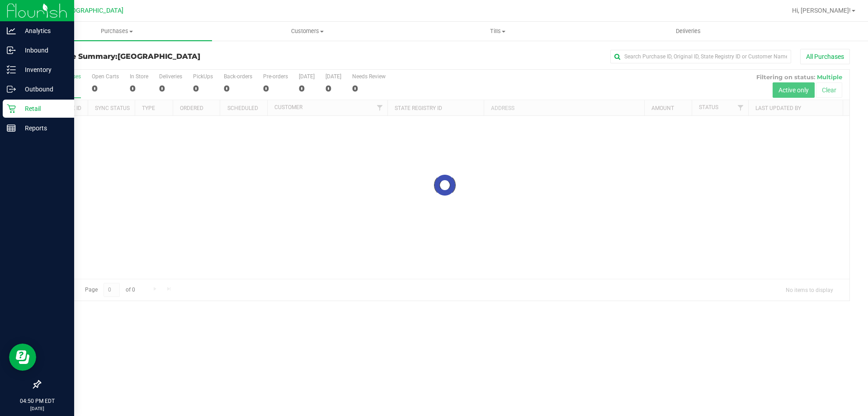 This screenshot has height=416, width=868. I want to click on span: Customers, so click(307, 31).